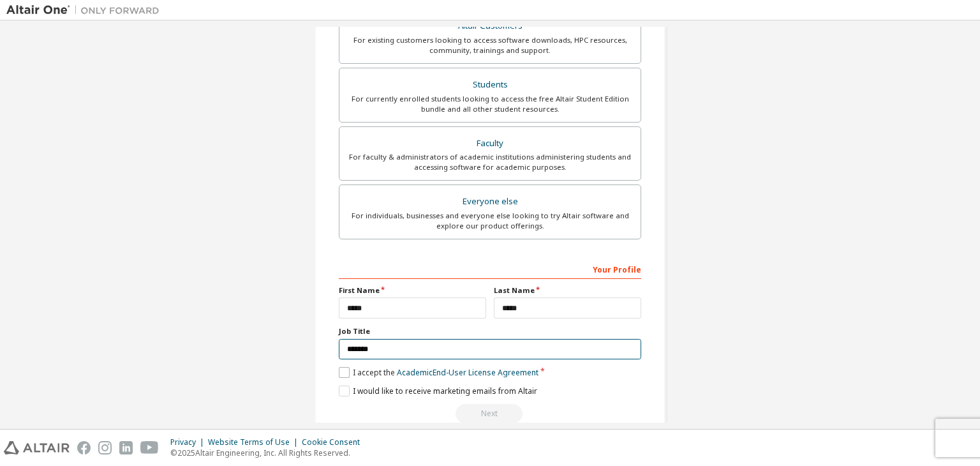  Describe the element at coordinates (335, 442) in the screenshot. I see `div: Cookie Consent` at that location.